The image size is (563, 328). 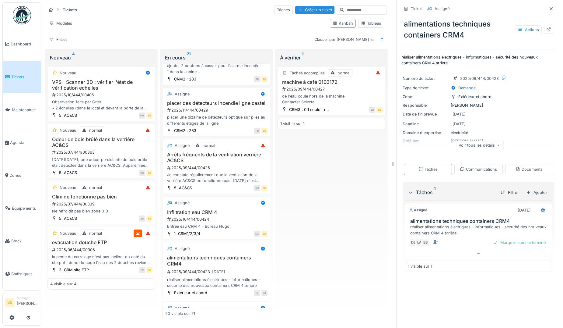 I want to click on p: réaliser alimentations électriques - informatiques - sécurité des nouveaux containers CRM 4 arrière, so click(x=479, y=60).